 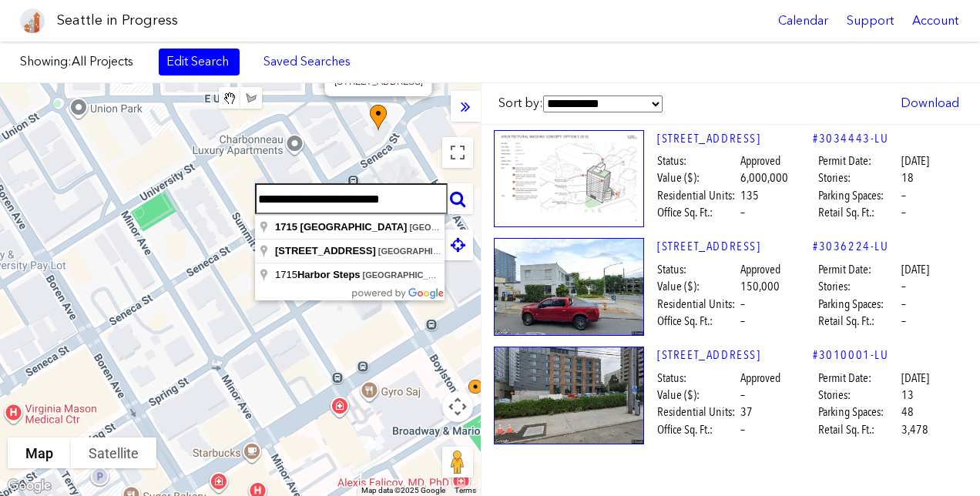 What do you see at coordinates (569, 178) in the screenshot?
I see `img: 32.jpg` at bounding box center [569, 178].